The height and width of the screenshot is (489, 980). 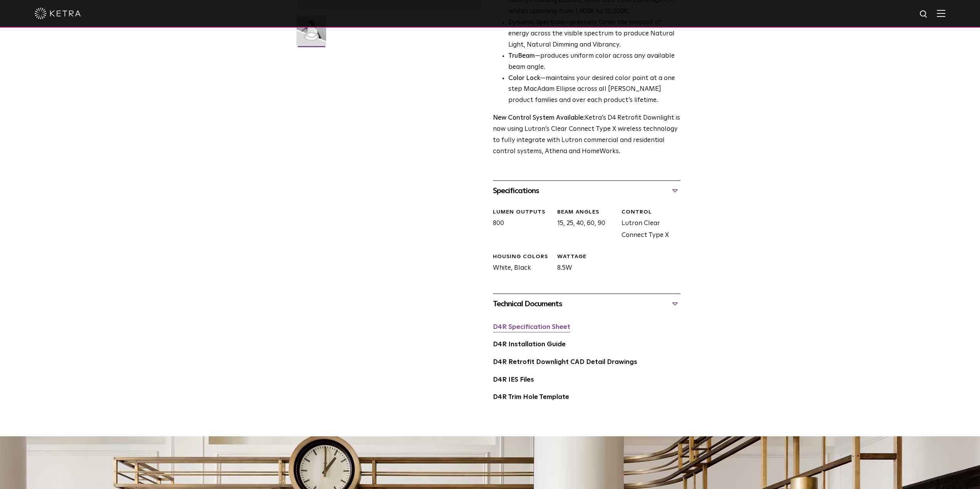 What do you see at coordinates (311, 33) in the screenshot?
I see `img: D4R Retrofit Downlight` at bounding box center [311, 33].